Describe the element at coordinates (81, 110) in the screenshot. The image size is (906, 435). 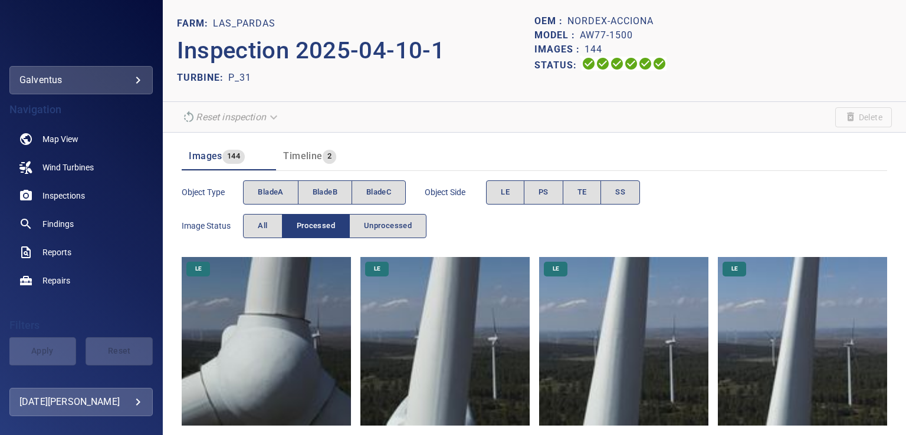
I see `h4: Navigation` at that location.